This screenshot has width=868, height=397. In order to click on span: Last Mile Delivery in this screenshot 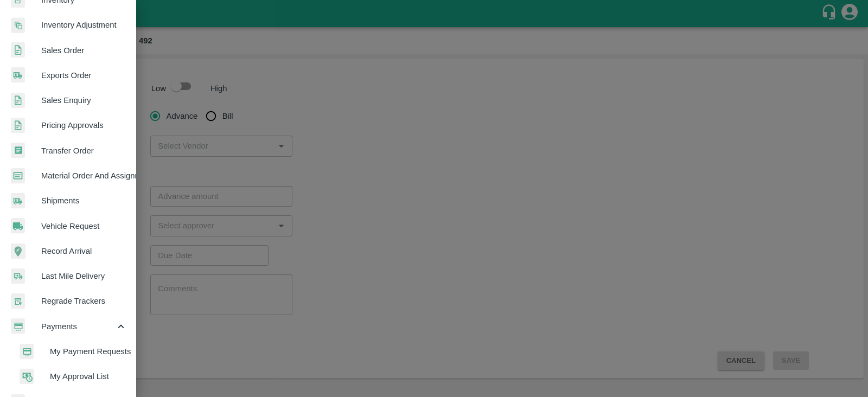, I will do `click(84, 276)`.